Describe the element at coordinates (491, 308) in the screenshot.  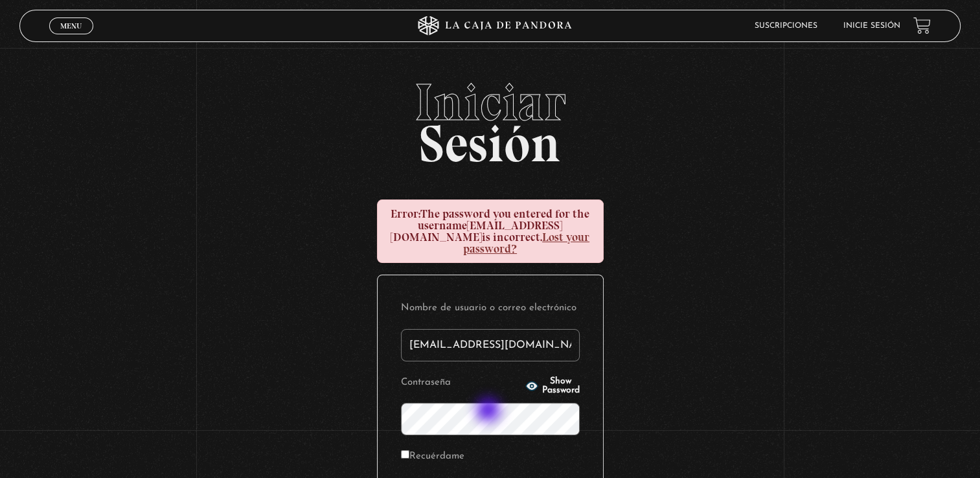
I see `label: Nombre de usuario o correo electrónico` at that location.